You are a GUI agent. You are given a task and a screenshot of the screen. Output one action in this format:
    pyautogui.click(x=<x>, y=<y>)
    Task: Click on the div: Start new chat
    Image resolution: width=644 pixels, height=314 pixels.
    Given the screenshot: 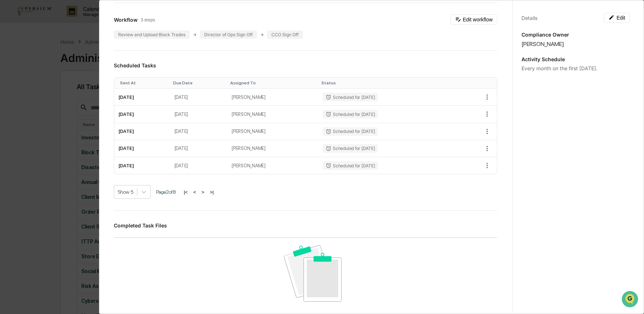 What is the action you would take?
    pyautogui.click(x=72, y=58)
    